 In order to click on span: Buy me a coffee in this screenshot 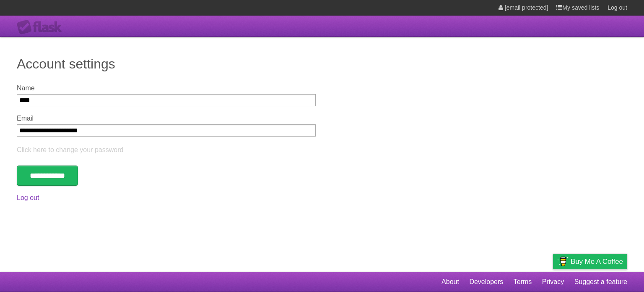, I will do `click(597, 261)`.